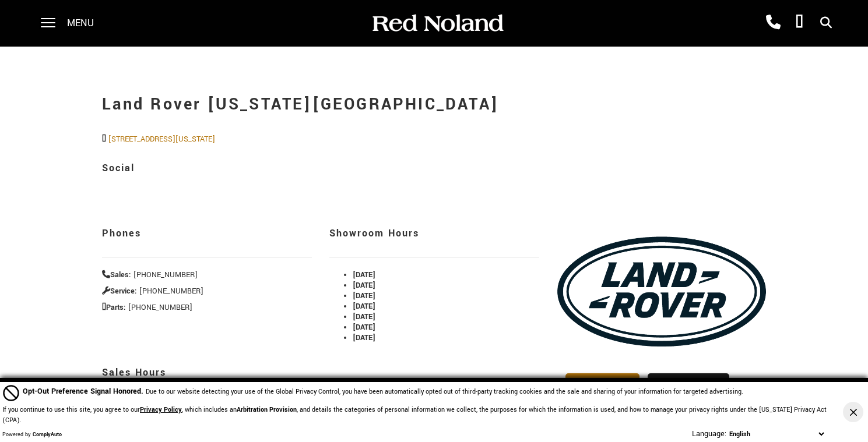  What do you see at coordinates (84, 391) in the screenshot?
I see `span: Opt-Out Preference Signal Honored .` at bounding box center [84, 391].